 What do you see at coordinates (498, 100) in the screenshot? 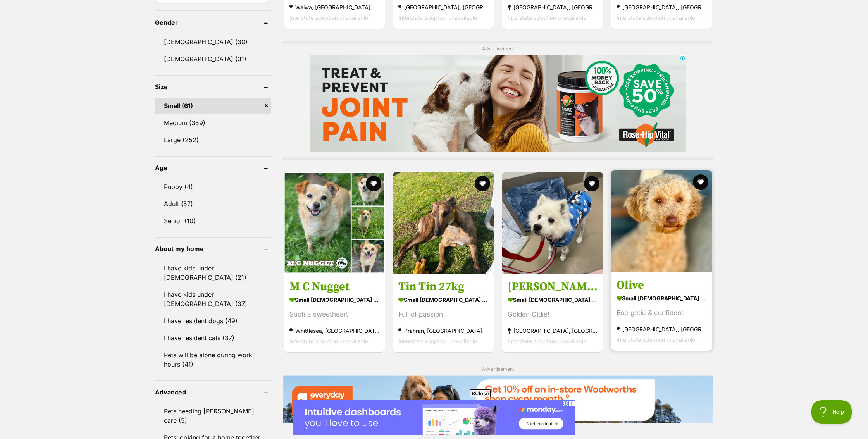
I see `div: Advertisement` at bounding box center [498, 100].